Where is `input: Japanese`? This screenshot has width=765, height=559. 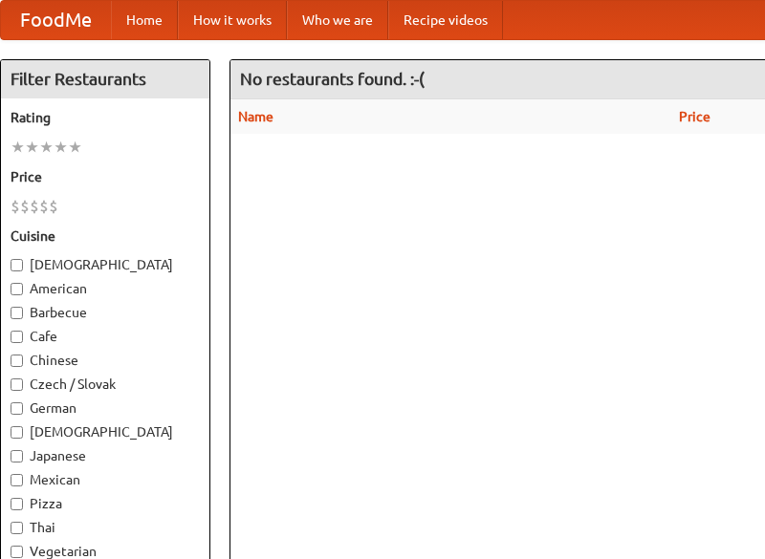 input: Japanese is located at coordinates (16, 456).